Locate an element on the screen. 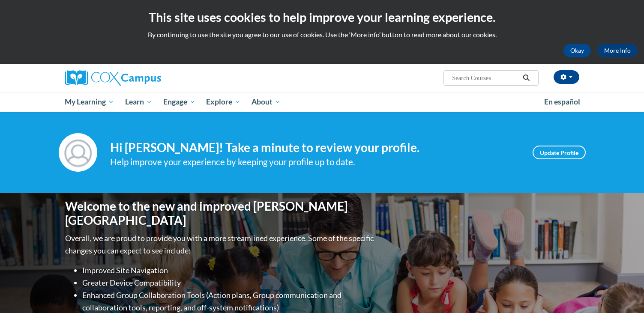  button: Okay is located at coordinates (577, 50).